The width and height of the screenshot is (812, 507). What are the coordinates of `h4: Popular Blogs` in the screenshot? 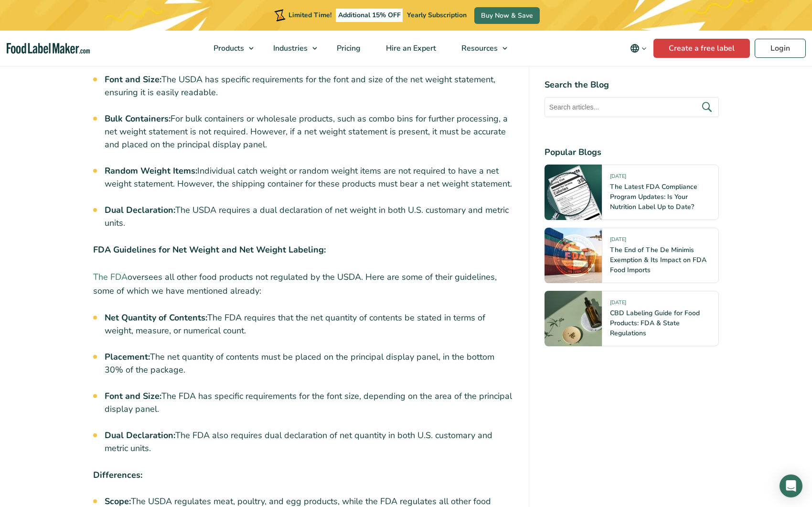 It's located at (631, 152).